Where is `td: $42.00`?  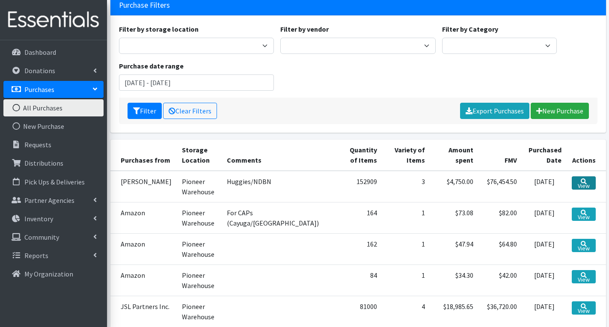 td: $42.00 is located at coordinates (500, 280).